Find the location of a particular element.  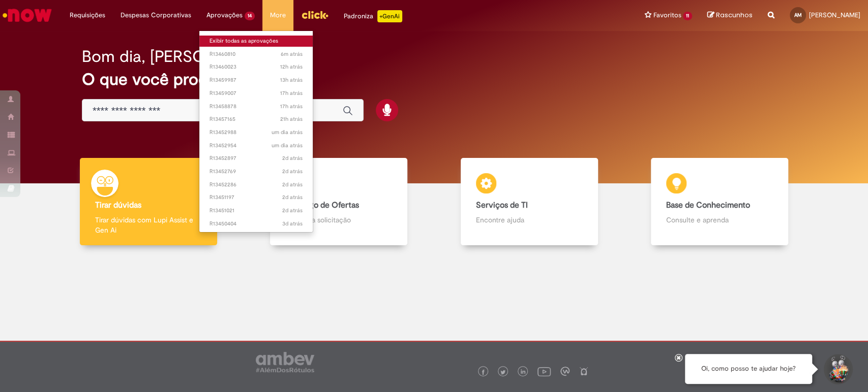

span: Aprovações is located at coordinates (224, 15).